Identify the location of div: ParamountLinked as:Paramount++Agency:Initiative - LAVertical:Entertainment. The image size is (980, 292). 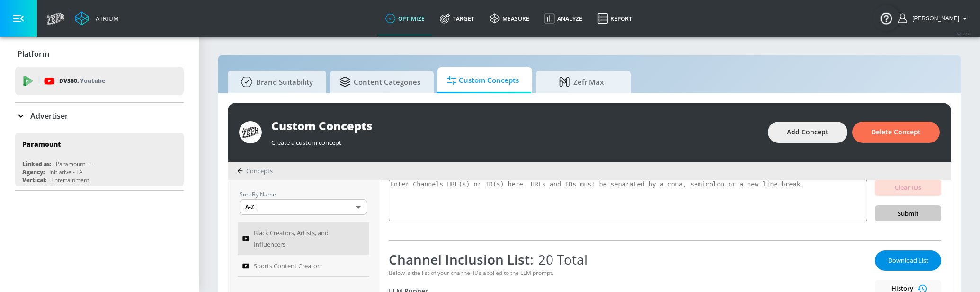
(100, 159).